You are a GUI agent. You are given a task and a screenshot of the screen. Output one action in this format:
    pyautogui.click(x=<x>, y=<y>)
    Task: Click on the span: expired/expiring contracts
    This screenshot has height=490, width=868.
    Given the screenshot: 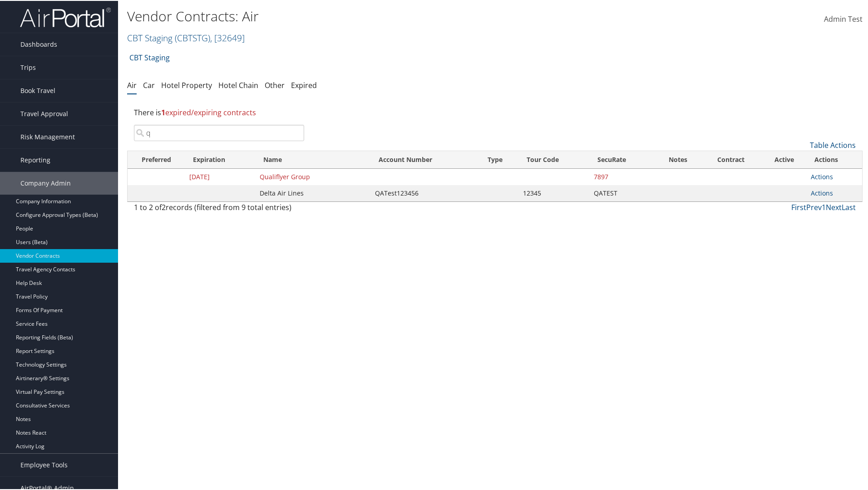 What is the action you would take?
    pyautogui.click(x=208, y=112)
    